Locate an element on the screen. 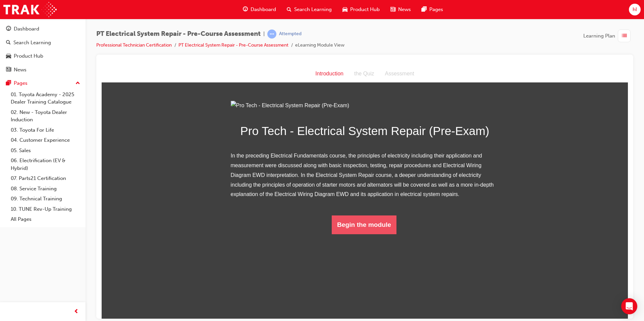  a: Search Learning is located at coordinates (42, 42).